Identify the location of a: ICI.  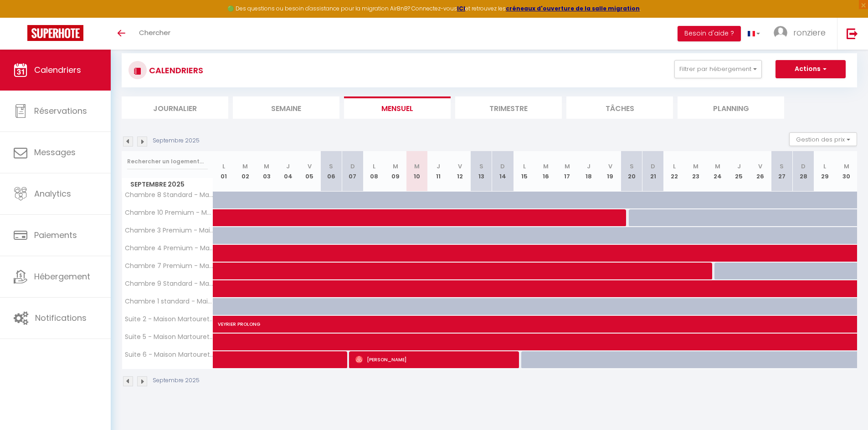
(461, 9).